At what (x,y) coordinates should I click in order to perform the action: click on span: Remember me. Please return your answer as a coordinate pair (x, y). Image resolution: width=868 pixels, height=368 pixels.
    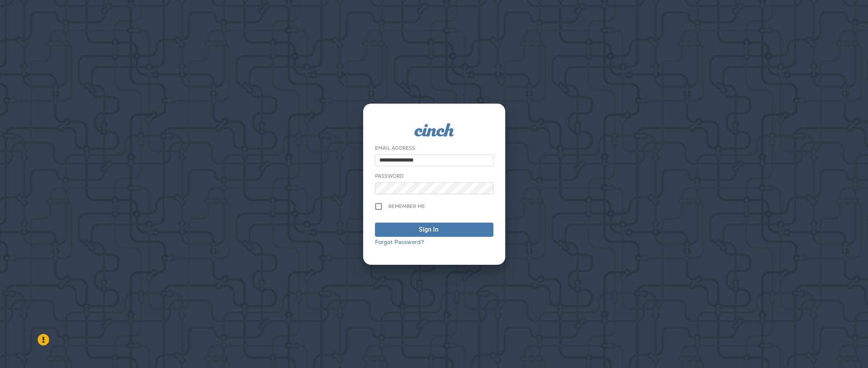
    Looking at the image, I should click on (407, 206).